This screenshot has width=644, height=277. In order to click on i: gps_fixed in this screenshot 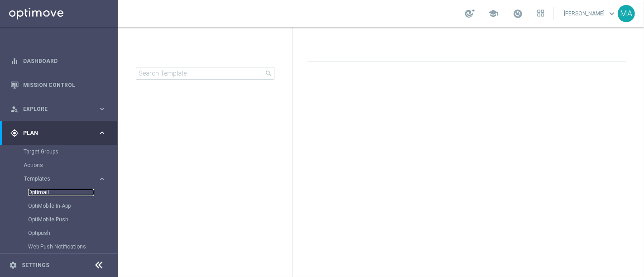, I will do `click(14, 133)`.